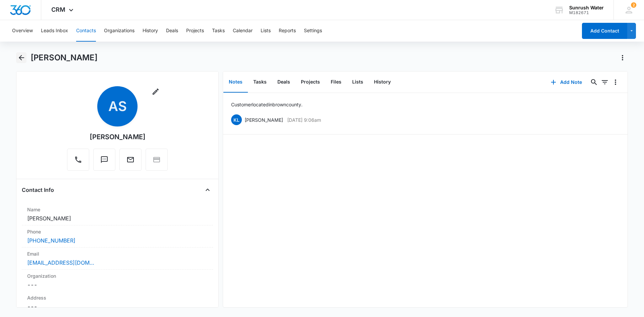 This screenshot has width=644, height=317. Describe the element at coordinates (131, 162) in the screenshot. I see `a: Email` at that location.